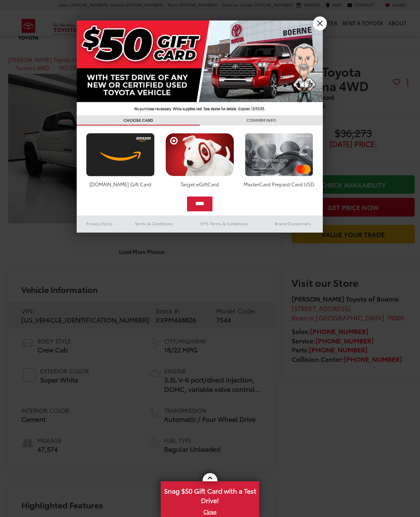 The image size is (420, 517). Describe the element at coordinates (279, 184) in the screenshot. I see `div: MasterCard Prepaid Card USD` at that location.